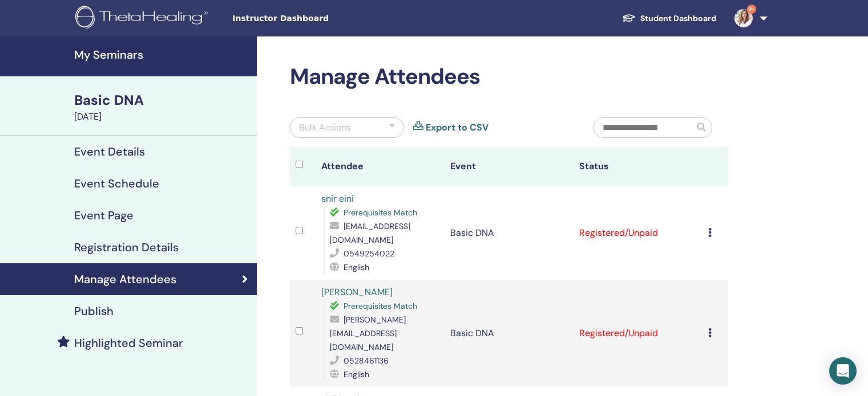  What do you see at coordinates (317, 18) in the screenshot?
I see `span: Instructor Dashboard` at bounding box center [317, 18].